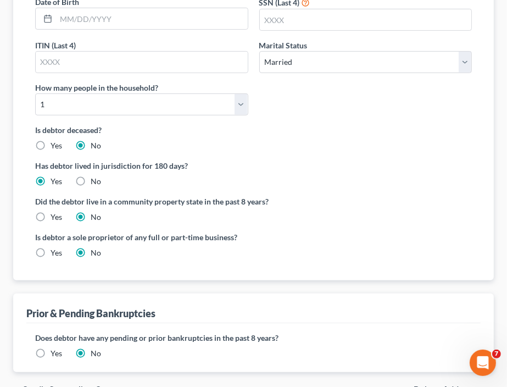  What do you see at coordinates (91, 313) in the screenshot?
I see `div: Prior & Pending Bankruptcies` at bounding box center [91, 313].